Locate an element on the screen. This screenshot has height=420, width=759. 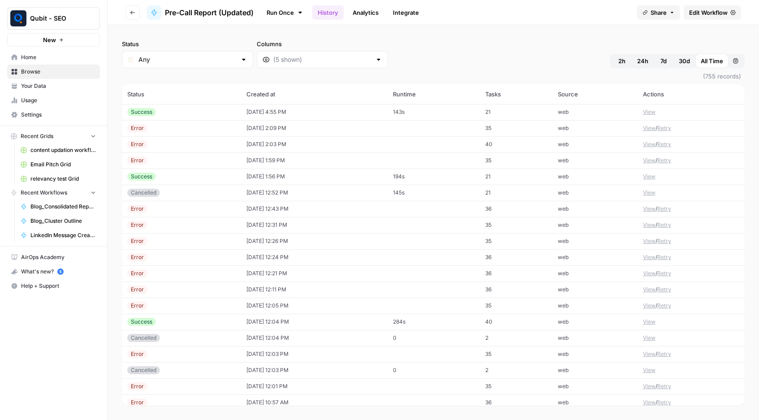
td: 143s is located at coordinates (434, 112).